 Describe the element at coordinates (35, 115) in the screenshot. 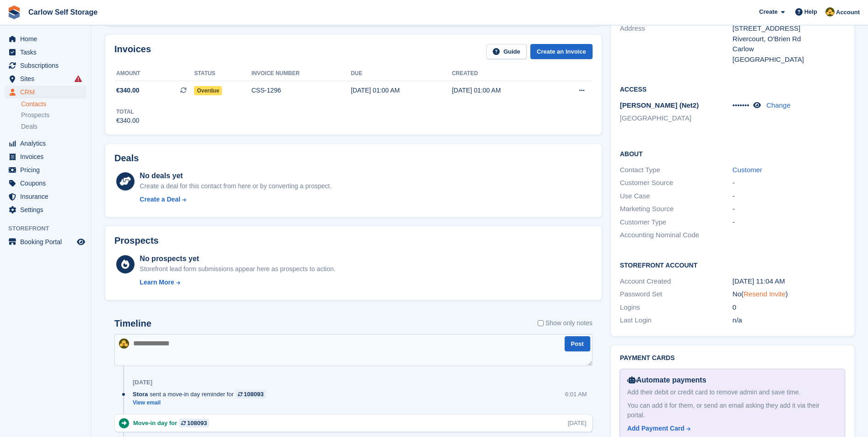

I see `span: Prospects` at that location.